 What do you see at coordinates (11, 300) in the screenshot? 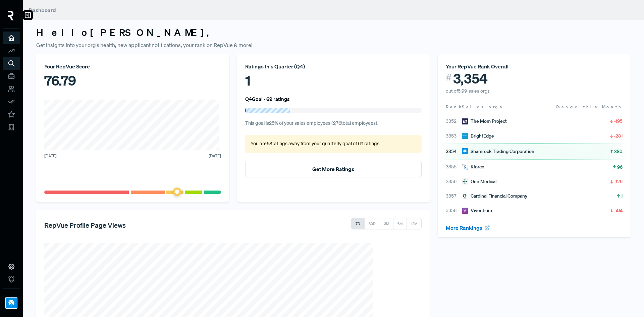
I see `a: Shamrock Trading Corporation` at bounding box center [11, 300].